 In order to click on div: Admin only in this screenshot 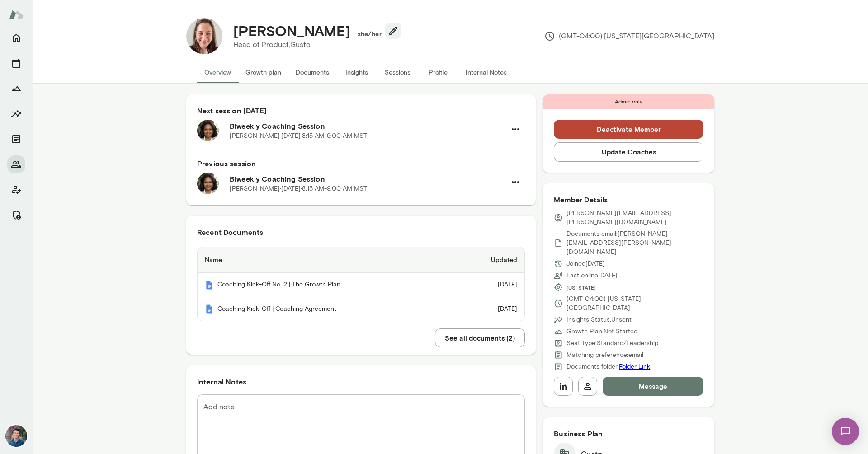, I will do `click(628, 101)`.